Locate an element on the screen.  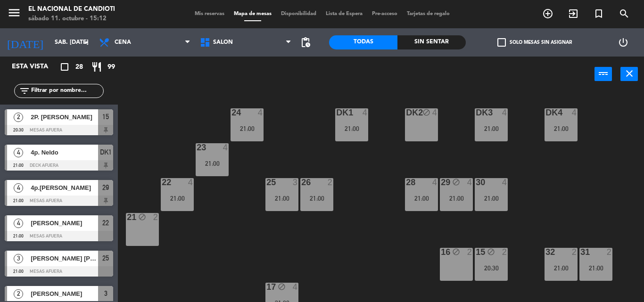
i: exit_to_app is located at coordinates (573, 14).